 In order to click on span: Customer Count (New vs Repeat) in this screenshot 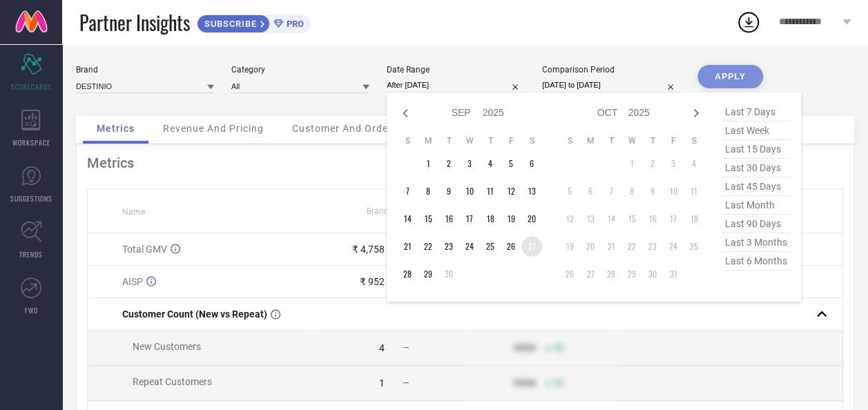, I will do `click(195, 314)`.